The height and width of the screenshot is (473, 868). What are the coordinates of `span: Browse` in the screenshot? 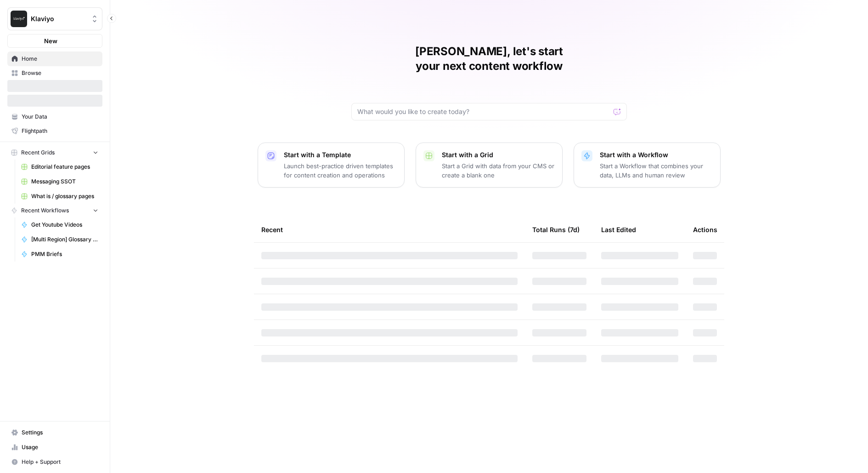 It's located at (60, 73).